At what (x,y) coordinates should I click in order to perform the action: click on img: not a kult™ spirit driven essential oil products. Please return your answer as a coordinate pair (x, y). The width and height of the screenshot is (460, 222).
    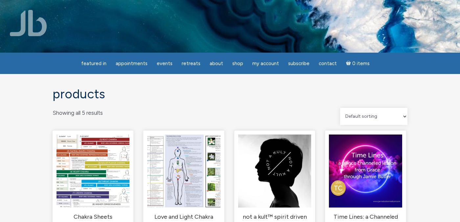
    Looking at the image, I should click on (275, 171).